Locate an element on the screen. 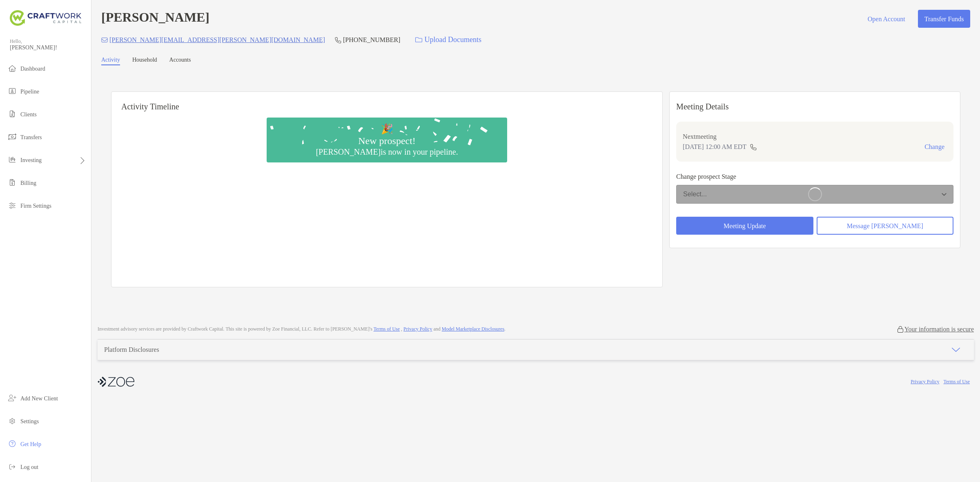 Image resolution: width=980 pixels, height=482 pixels. img: icon arrow is located at coordinates (956, 349).